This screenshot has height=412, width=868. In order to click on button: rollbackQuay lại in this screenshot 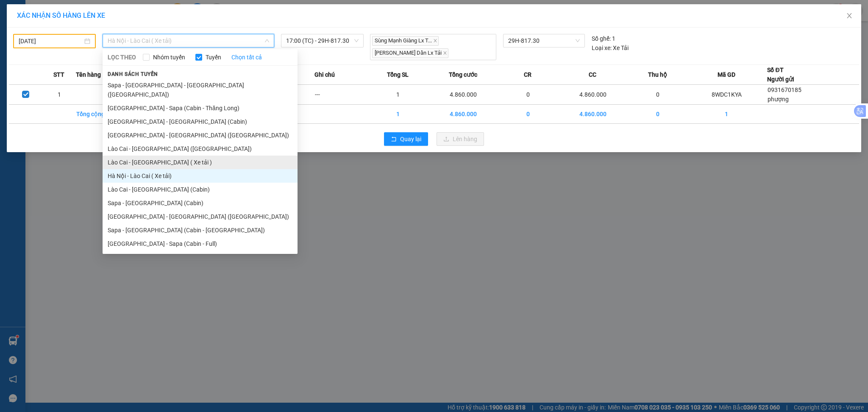, I will do `click(406, 139)`.